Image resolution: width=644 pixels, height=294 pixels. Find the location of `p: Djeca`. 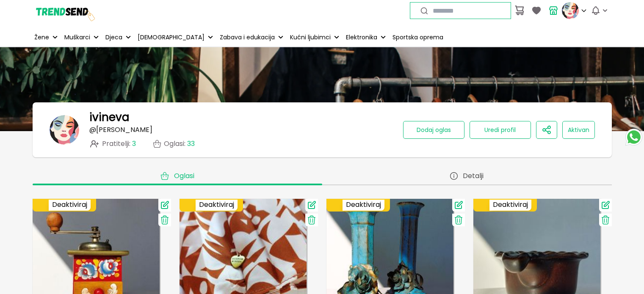

p: Djeca is located at coordinates (114, 37).